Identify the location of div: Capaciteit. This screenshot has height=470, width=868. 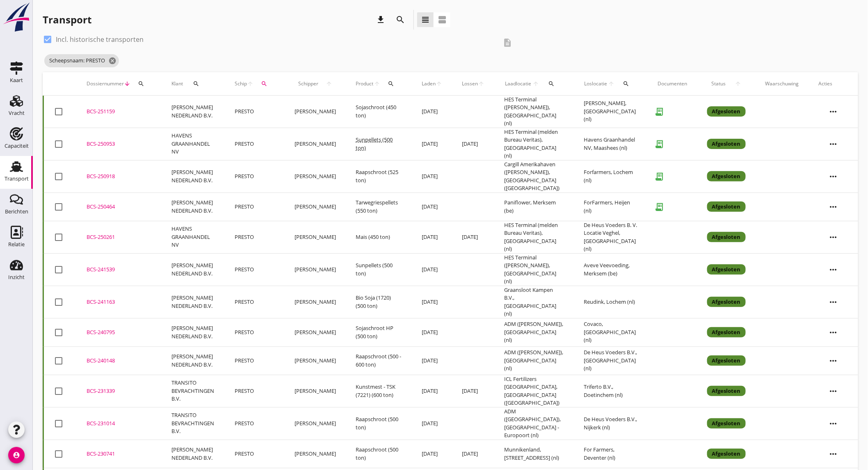
(16, 145).